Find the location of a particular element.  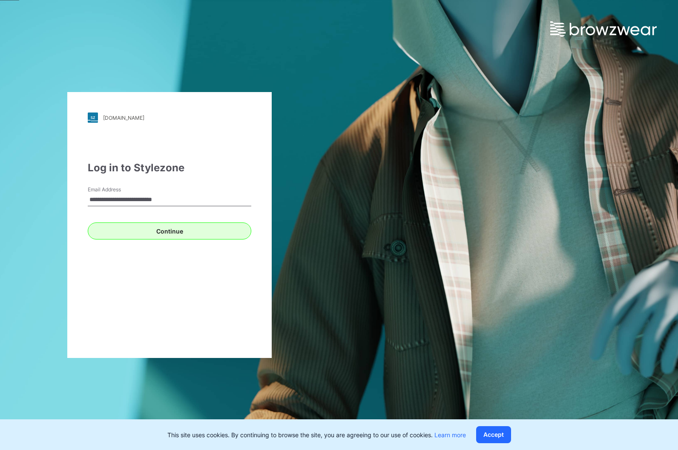

img: browzwear-logo.e42bd6dac1945053ebaf764b6aa21510.svg is located at coordinates (604, 29).